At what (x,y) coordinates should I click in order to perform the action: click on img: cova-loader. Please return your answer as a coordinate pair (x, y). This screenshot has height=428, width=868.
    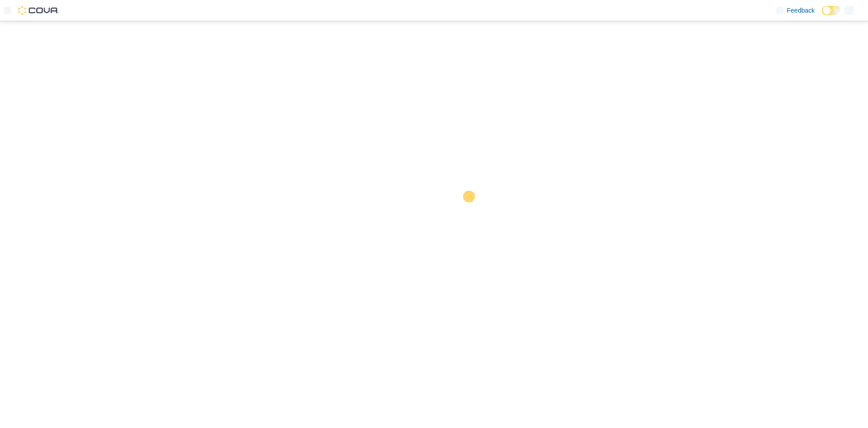
    Looking at the image, I should click on (468, 218).